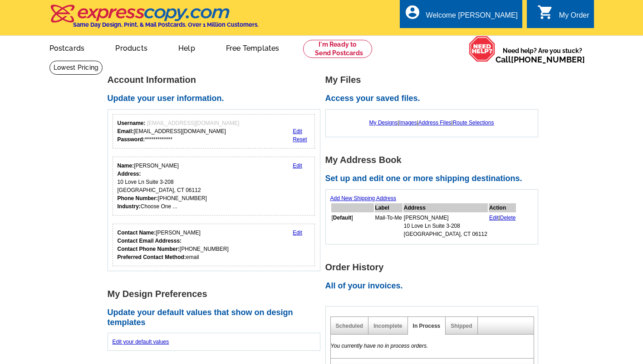 This screenshot has width=643, height=364. I want to click on a: My Designs, so click(383, 123).